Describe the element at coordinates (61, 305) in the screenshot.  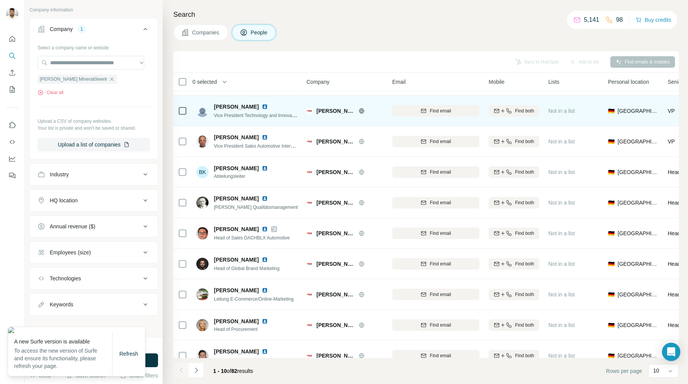
I see `div: Keywords` at that location.